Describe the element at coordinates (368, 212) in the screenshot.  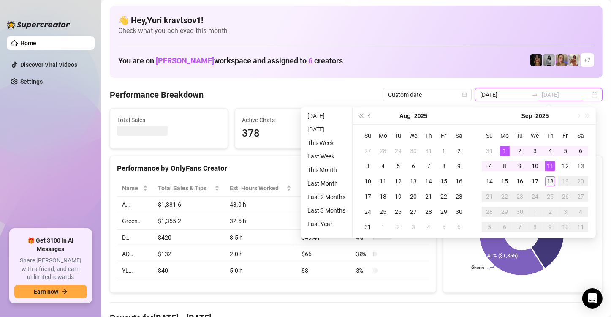
I see `td: 2025-08-24` at that location.